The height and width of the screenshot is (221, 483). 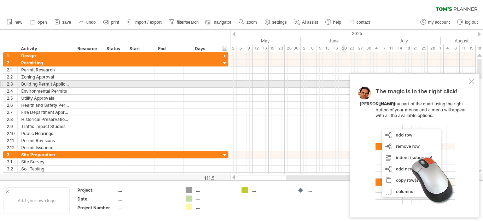 I want to click on div: 19 - 23, so click(x=277, y=48).